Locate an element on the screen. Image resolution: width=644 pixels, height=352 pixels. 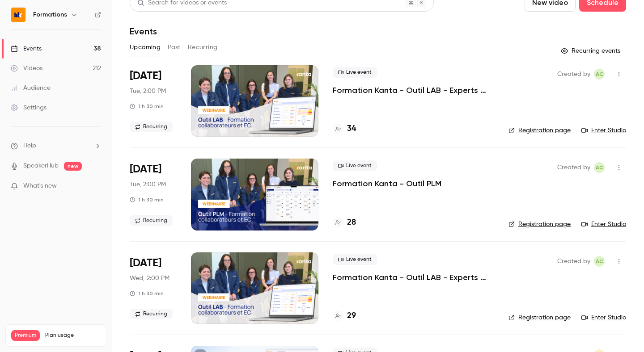
h4: 34 is located at coordinates (352, 128).